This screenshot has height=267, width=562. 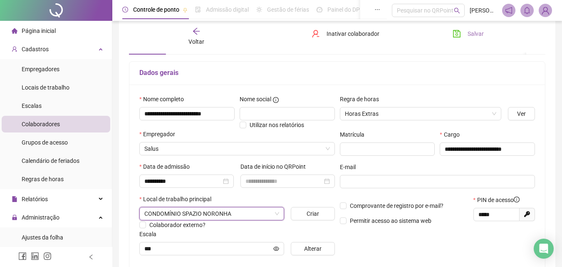 What do you see at coordinates (527, 10) in the screenshot?
I see `span: bell` at bounding box center [527, 10].